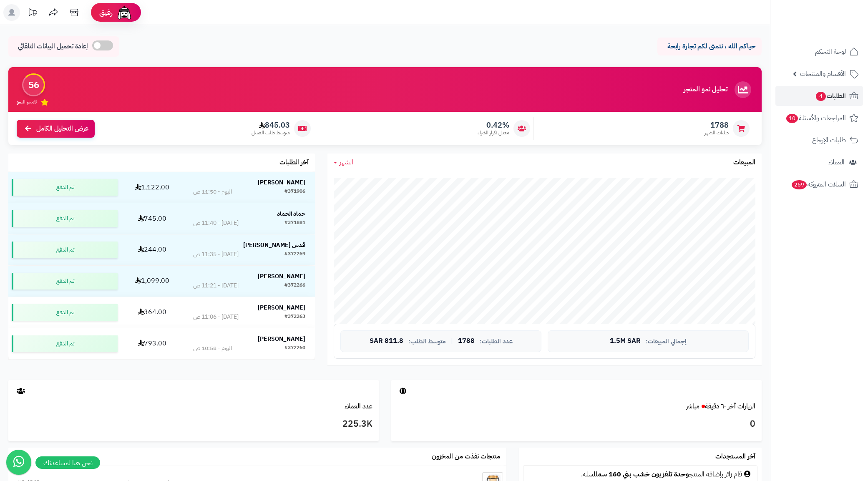 This screenshot has width=868, height=481. Describe the element at coordinates (706, 90) in the screenshot. I see `h3: تحليل نمو المتجر` at that location.